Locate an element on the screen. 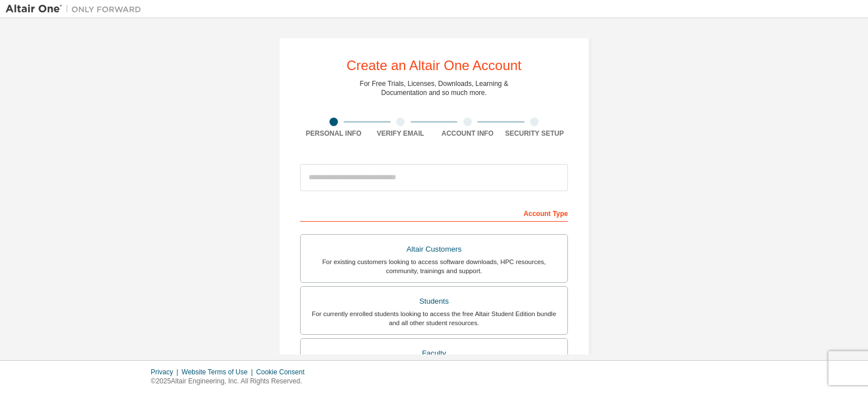 This screenshot has height=393, width=868. div: Faculty is located at coordinates (434, 354).